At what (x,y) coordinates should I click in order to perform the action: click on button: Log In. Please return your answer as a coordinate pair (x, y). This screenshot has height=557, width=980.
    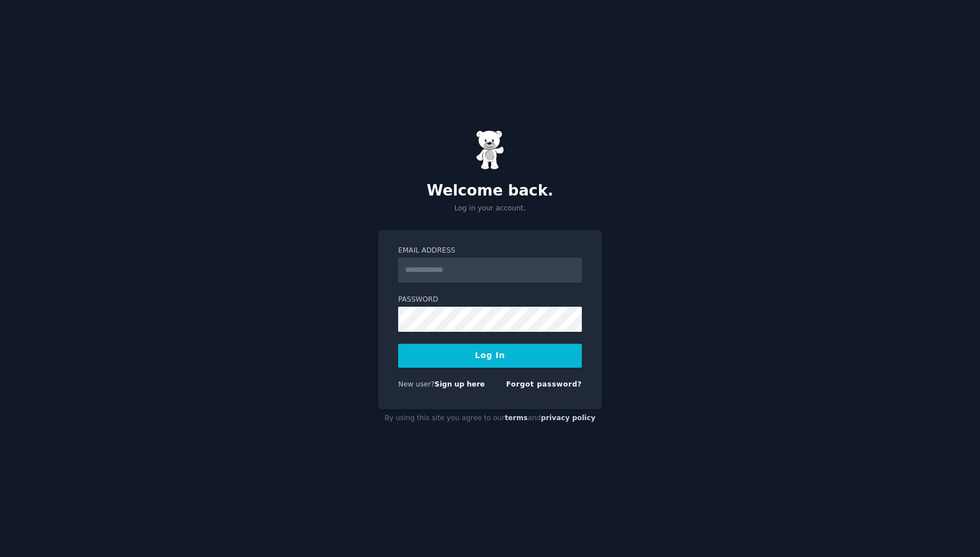
    Looking at the image, I should click on (490, 356).